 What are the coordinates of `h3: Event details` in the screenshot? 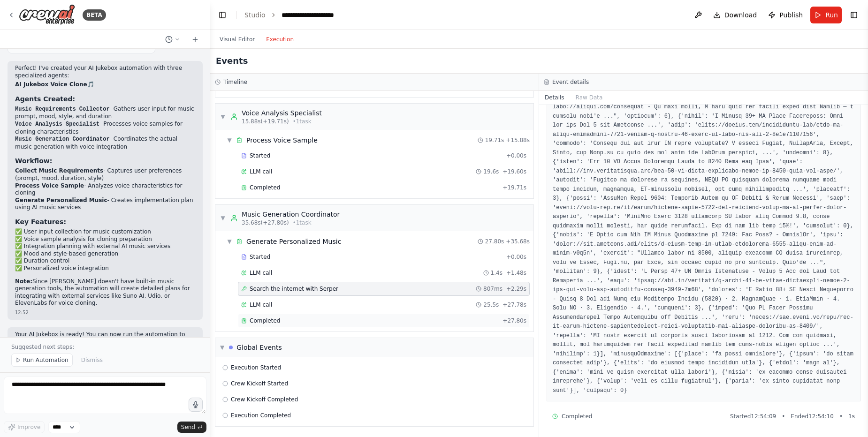 It's located at (571, 82).